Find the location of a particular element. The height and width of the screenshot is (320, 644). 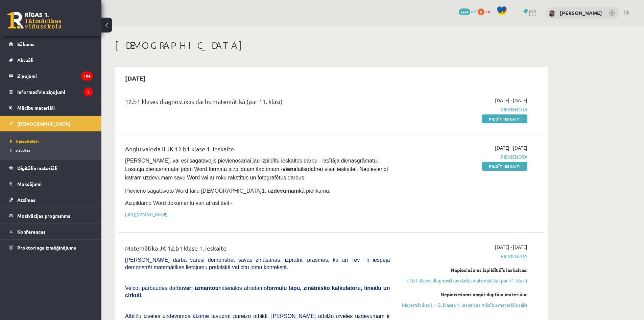

legend: Maksājumi is located at coordinates (55, 183).